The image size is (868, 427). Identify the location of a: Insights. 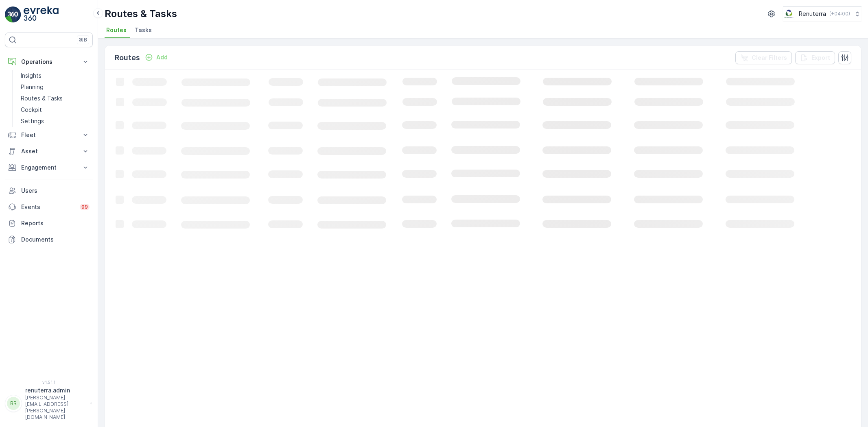
(55, 75).